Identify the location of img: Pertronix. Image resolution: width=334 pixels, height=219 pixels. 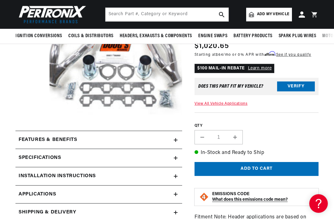
(51, 14).